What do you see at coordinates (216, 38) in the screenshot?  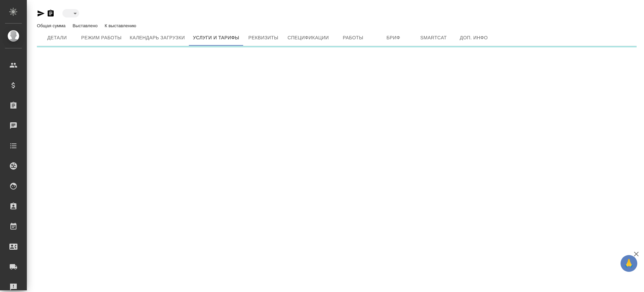 I see `span: Услуги и тарифы` at bounding box center [216, 38].